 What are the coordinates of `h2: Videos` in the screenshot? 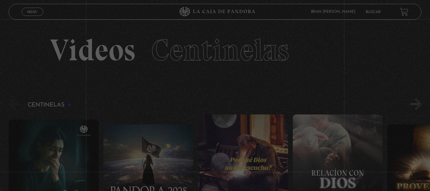 It's located at (215, 50).